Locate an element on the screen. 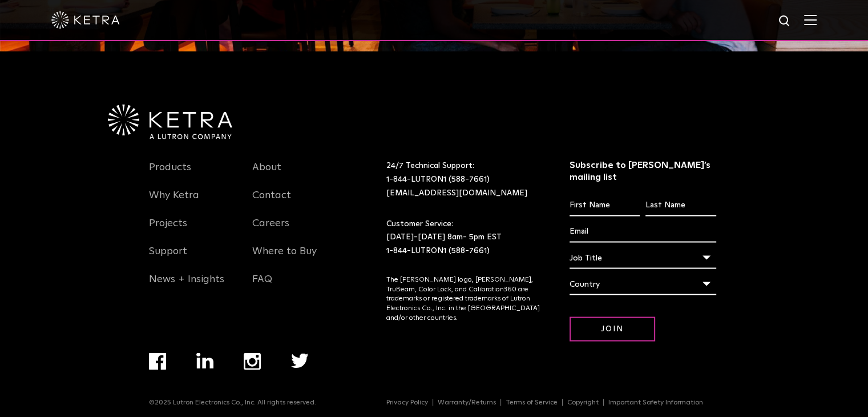 This screenshot has width=868, height=417. a: Terms of Service is located at coordinates (532, 402).